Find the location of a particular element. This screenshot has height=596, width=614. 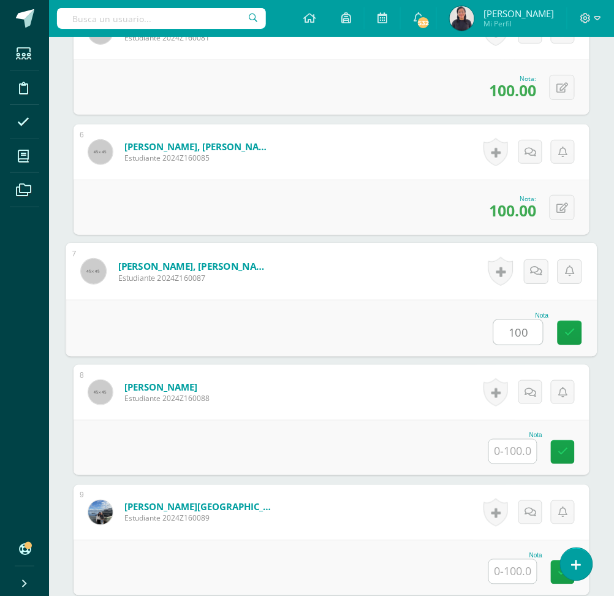

input: Busca un usuario... is located at coordinates (161, 18).